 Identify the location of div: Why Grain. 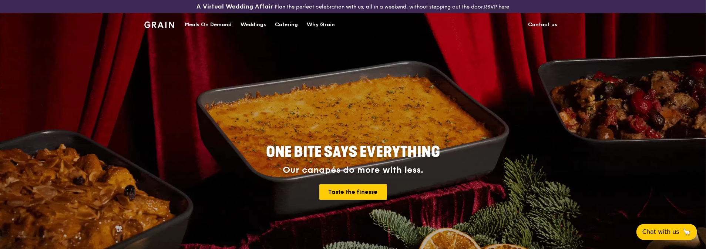
(321, 25).